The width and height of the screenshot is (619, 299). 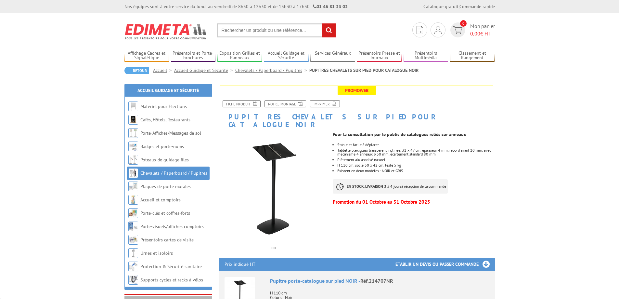 What do you see at coordinates (445, 264) in the screenshot?
I see `h3: Etablir un devis ou passer commande` at bounding box center [445, 264].